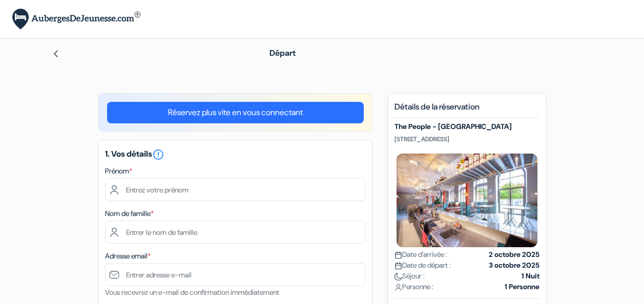 The image size is (644, 304). I want to click on strong: 1 Personne, so click(522, 287).